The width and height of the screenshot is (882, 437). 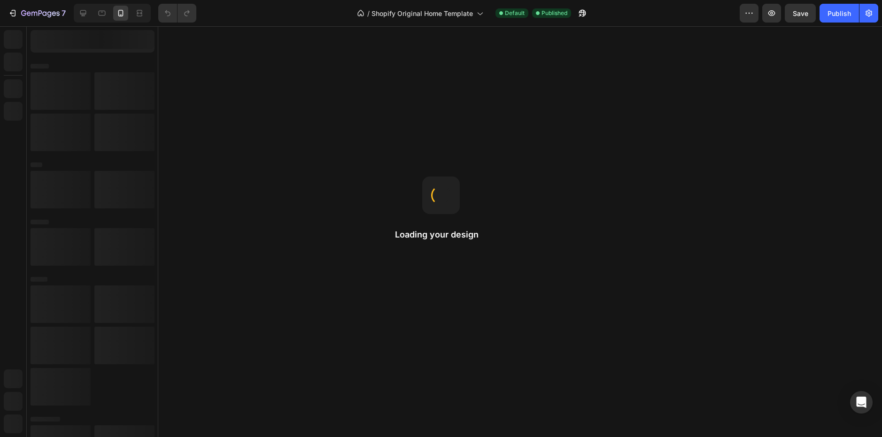 What do you see at coordinates (801, 13) in the screenshot?
I see `span: Save` at bounding box center [801, 13].